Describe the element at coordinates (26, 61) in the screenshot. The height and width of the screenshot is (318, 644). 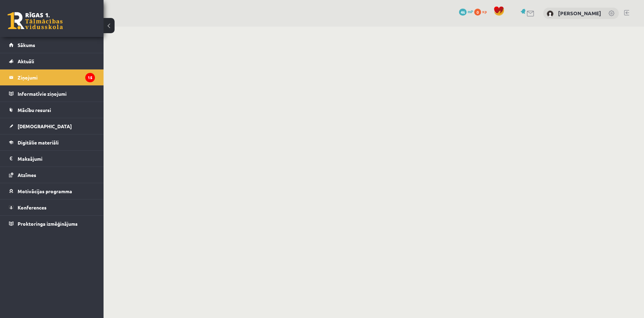
I see `span: Aktuāli` at that location.